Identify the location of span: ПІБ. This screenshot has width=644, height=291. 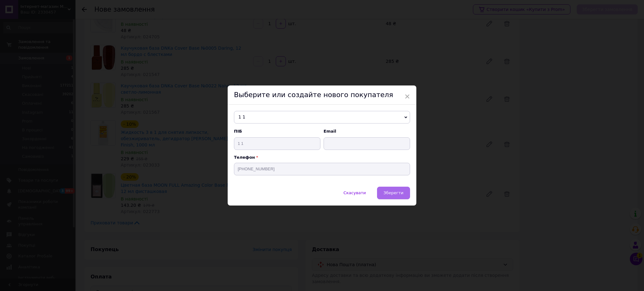
(277, 131).